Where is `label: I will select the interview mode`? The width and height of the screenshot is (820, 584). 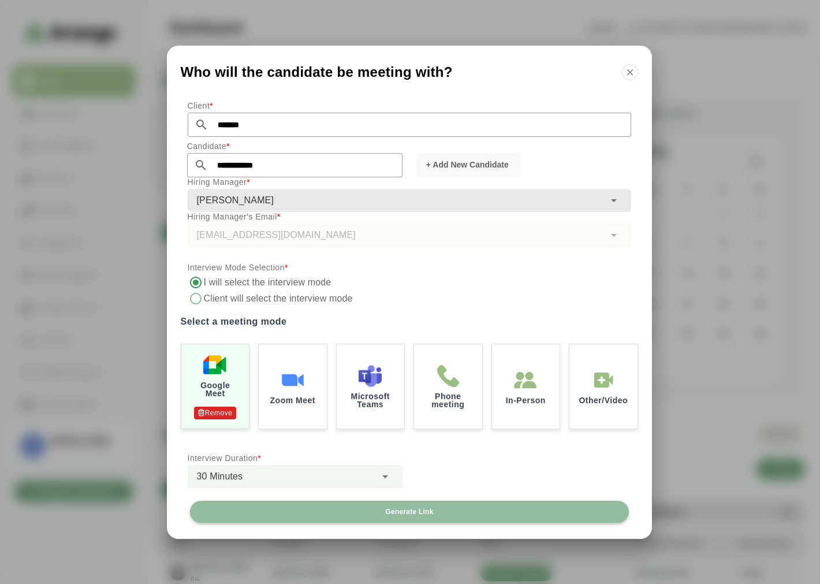
label: I will select the interview mode is located at coordinates (268, 282).